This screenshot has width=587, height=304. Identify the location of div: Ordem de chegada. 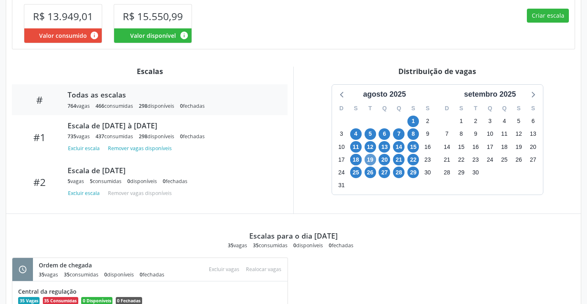
(104, 265).